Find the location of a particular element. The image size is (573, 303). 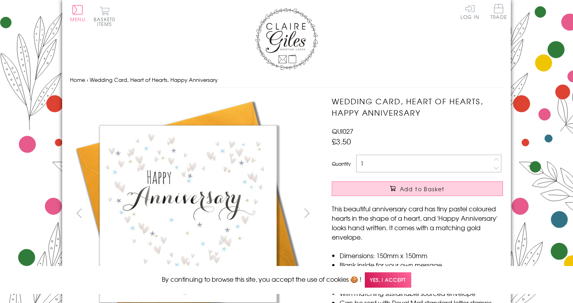

span: QUI027 is located at coordinates (343, 131).